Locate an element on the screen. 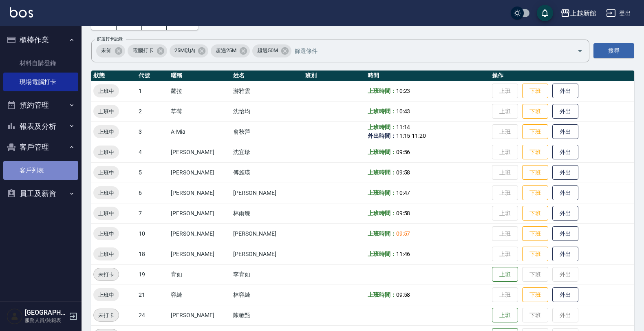 This screenshot has width=644, height=331. span: 未知 is located at coordinates (106, 50).